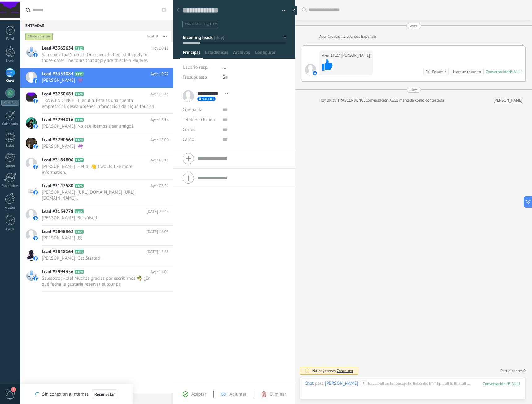 Image resolution: width=532 pixels, height=404 pixels. I want to click on span: Ayer 15:45, so click(160, 94).